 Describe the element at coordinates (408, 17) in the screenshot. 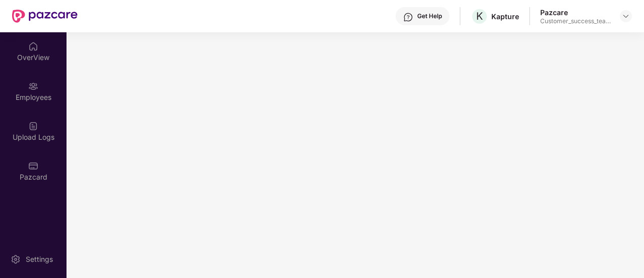

I see `img: svg+xml;base64,PHN2ZyBpZD0iSGVscC0zMngzMiIgeG1sbnM9Imh0dHA6Ly93d3cudzMub3JnLzIwMDAvc3ZnIiB3aWR0aD...` at that location.